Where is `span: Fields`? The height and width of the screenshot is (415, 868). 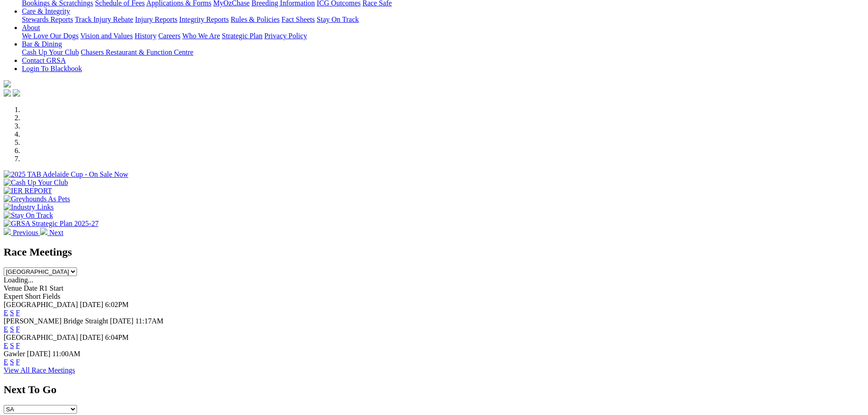 span: Fields is located at coordinates (51, 296).